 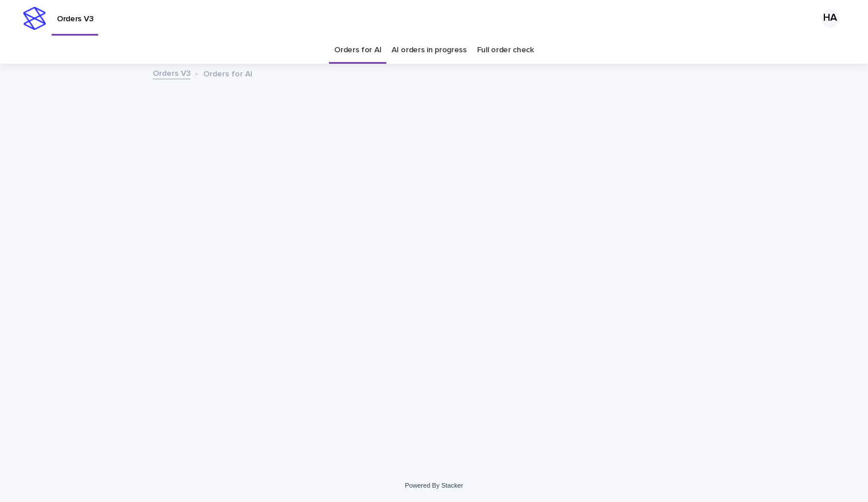 I want to click on img: stacker-logo-s-only.png, so click(x=34, y=18).